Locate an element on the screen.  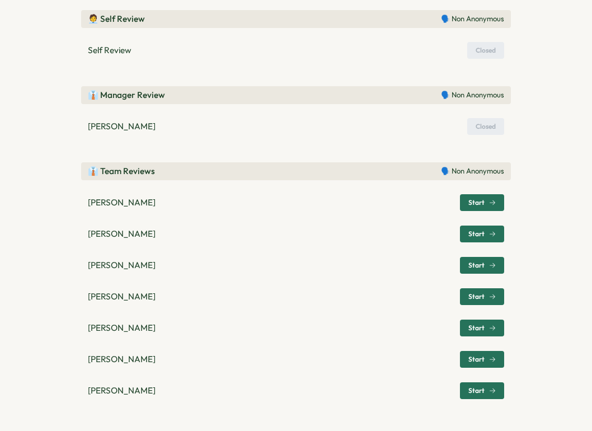
p: Self Review is located at coordinates (110, 50).